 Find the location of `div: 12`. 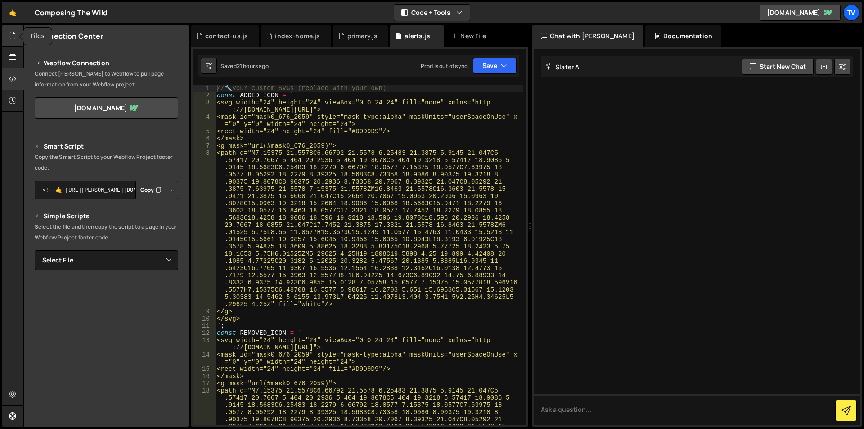

div: 12 is located at coordinates (204, 333).